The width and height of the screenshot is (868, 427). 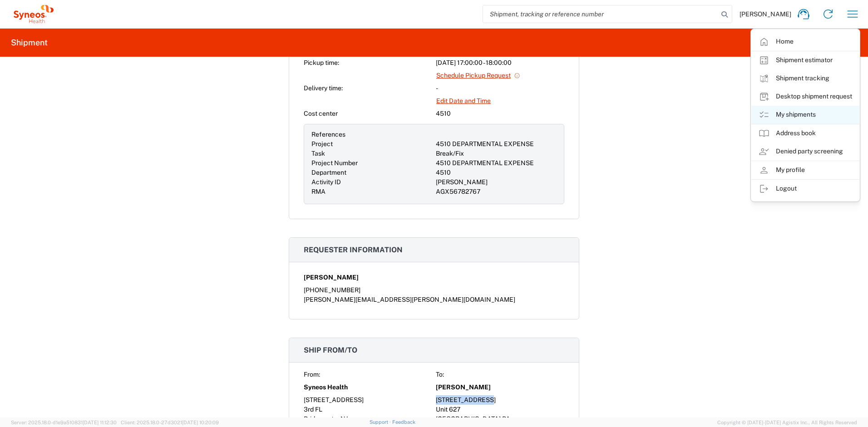 What do you see at coordinates (403, 423) in the screenshot?
I see `a: Feedback` at bounding box center [403, 423].